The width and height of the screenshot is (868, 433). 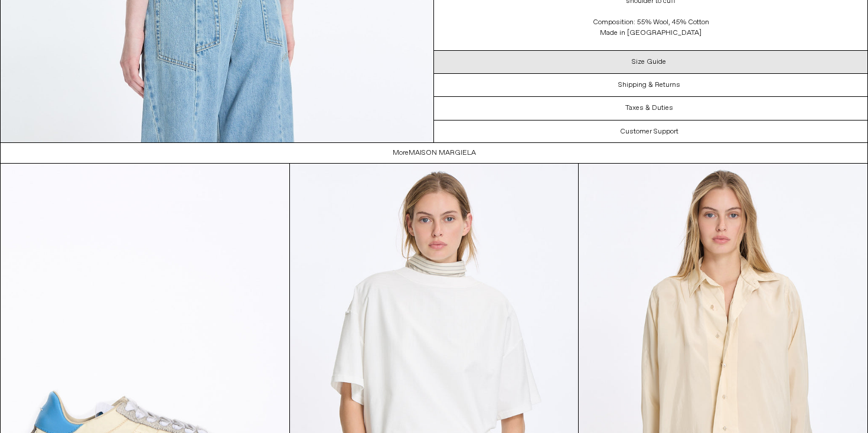 What do you see at coordinates (434, 153) in the screenshot?
I see `h1: More` at bounding box center [434, 153].